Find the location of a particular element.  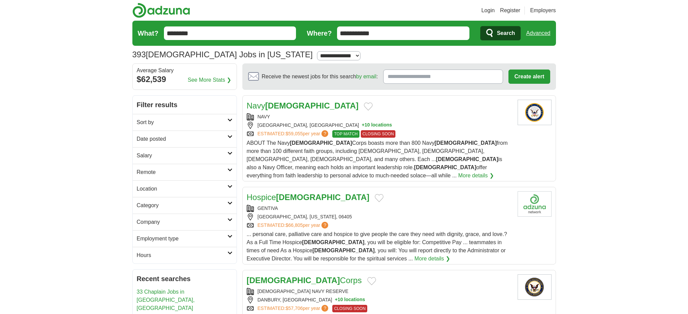

a: Location is located at coordinates (185, 189).